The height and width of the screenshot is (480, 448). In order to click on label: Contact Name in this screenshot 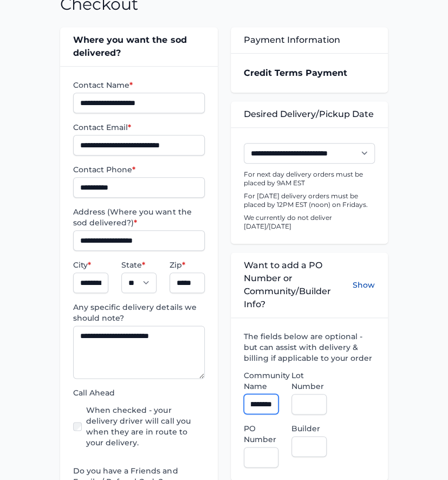, I will do `click(138, 85)`.